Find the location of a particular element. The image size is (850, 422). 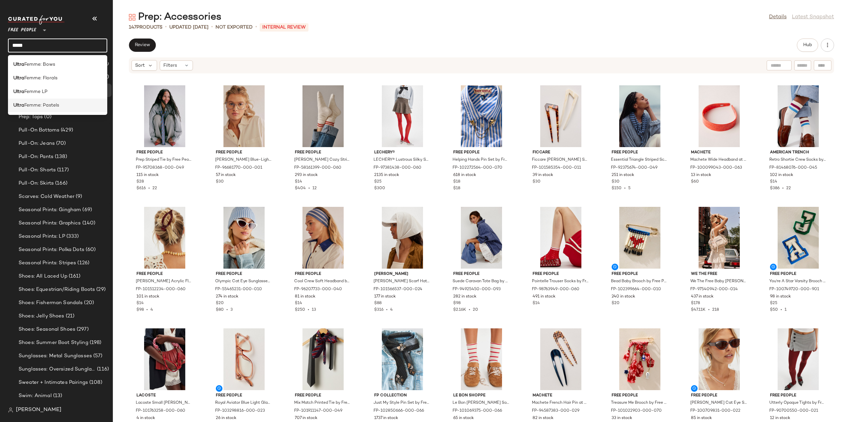

span: Prep Striped Tie by Free People in Blue is located at coordinates (164, 160).